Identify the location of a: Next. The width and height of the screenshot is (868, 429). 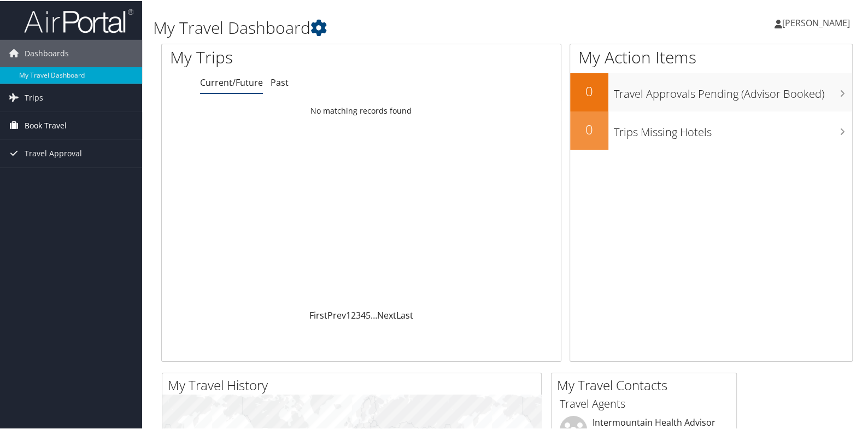
(386, 314).